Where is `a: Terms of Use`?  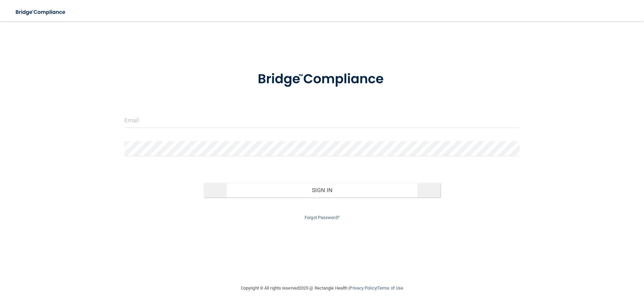
a: Terms of Use is located at coordinates (390, 288).